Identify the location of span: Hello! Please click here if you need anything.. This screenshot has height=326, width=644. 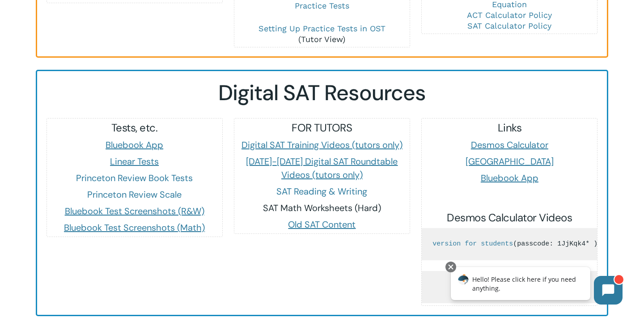
(83, 24).